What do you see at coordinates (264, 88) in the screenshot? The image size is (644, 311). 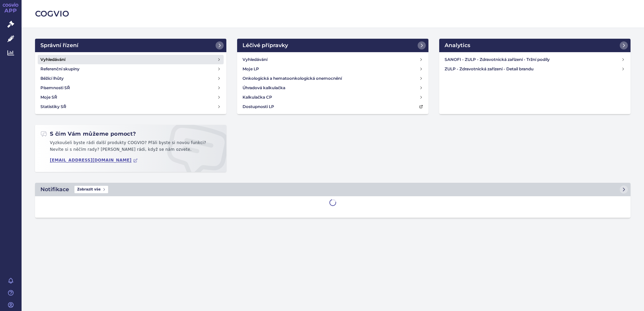 I see `h4: Úhradová kalkulačka` at bounding box center [264, 88].